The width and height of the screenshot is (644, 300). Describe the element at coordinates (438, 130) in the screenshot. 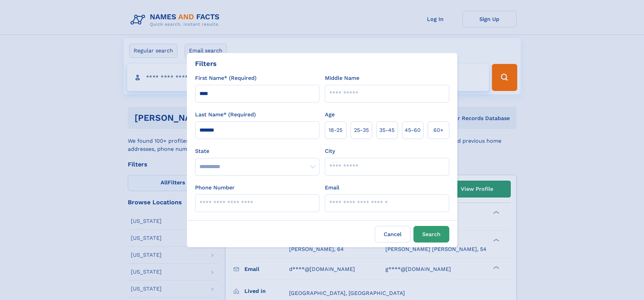

I see `span: 60+` at that location.